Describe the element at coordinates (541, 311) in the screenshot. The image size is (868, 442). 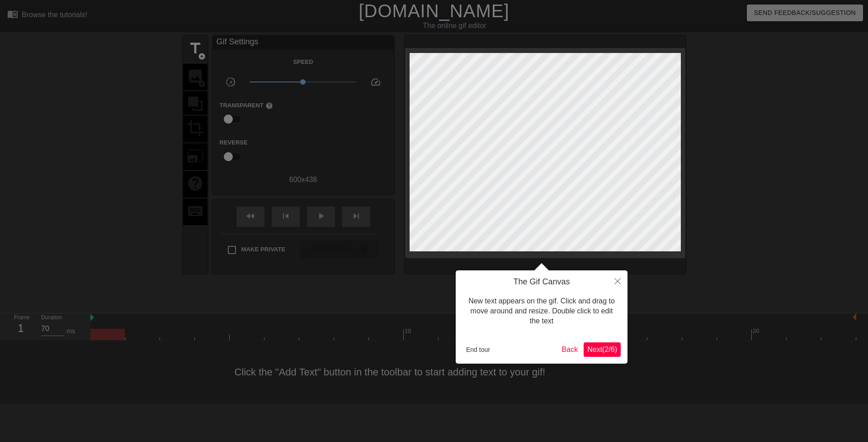
I see `div: New text appears on the gif. Click and drag to move around and resize. Double click to edit the text` at that location.